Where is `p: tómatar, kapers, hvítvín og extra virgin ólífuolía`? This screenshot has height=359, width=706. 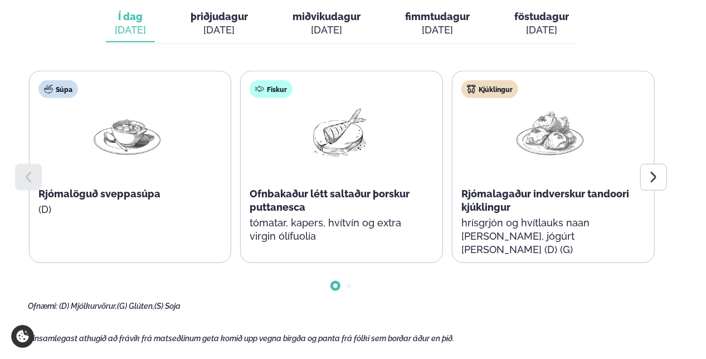 p: tómatar, kapers, hvítvín og extra virgin ólífuolía is located at coordinates (338, 230).